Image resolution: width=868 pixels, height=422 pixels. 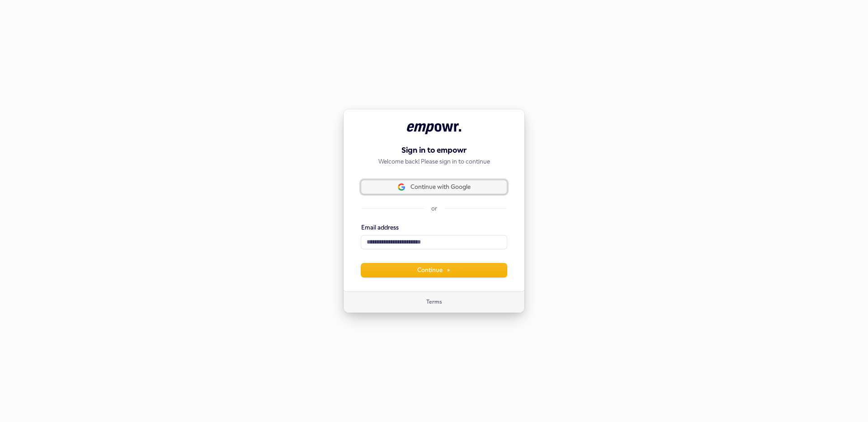 I want to click on a: Terms, so click(x=434, y=302).